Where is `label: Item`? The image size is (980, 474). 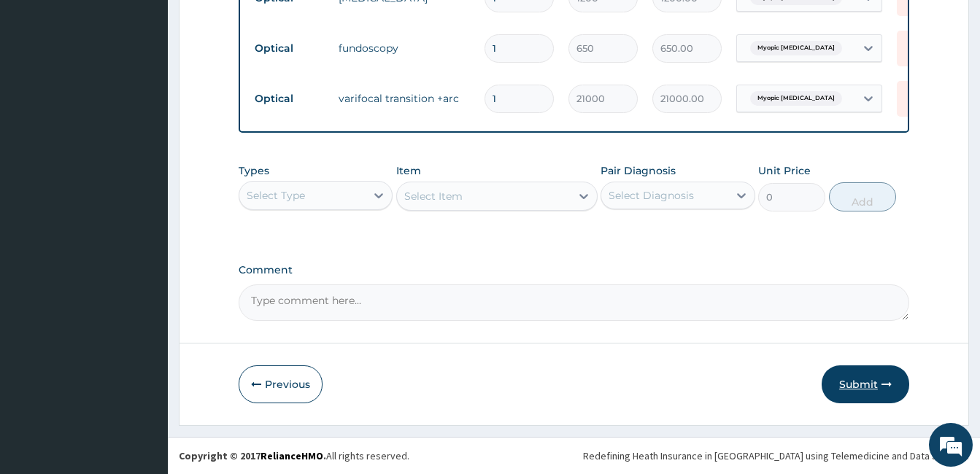 label: Item is located at coordinates (409, 170).